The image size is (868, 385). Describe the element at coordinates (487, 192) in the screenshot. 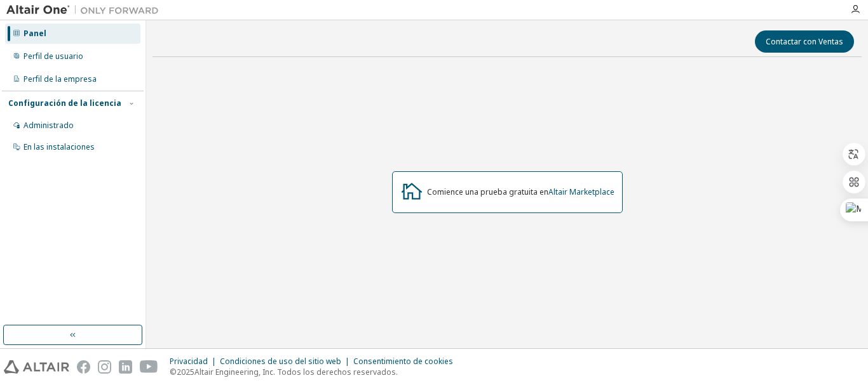

I see `font: Comience una prueba gratuita en` at that location.